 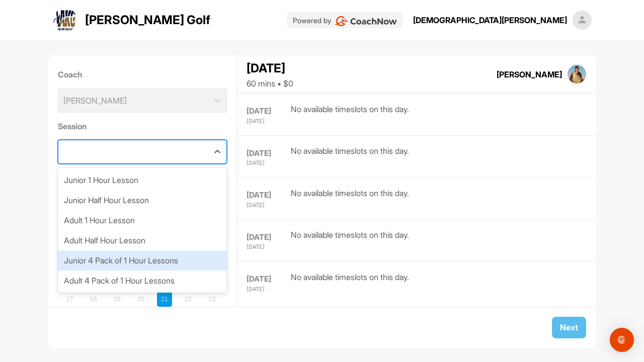 I want to click on label: Session, so click(x=142, y=126).